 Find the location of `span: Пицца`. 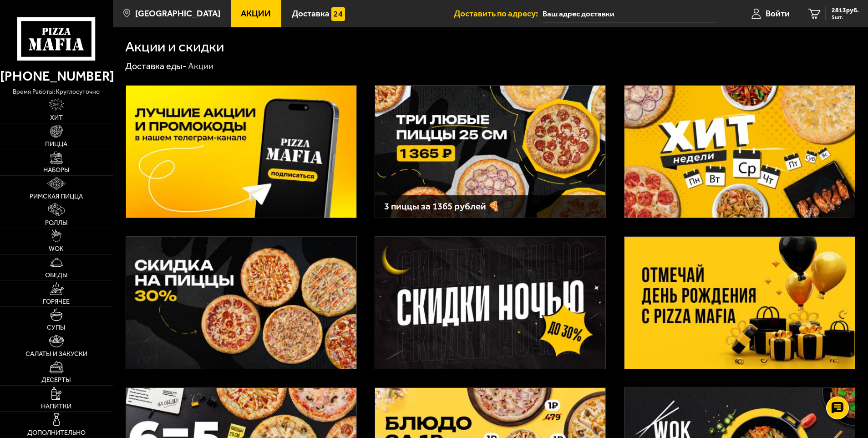

span: Пицца is located at coordinates (56, 144).